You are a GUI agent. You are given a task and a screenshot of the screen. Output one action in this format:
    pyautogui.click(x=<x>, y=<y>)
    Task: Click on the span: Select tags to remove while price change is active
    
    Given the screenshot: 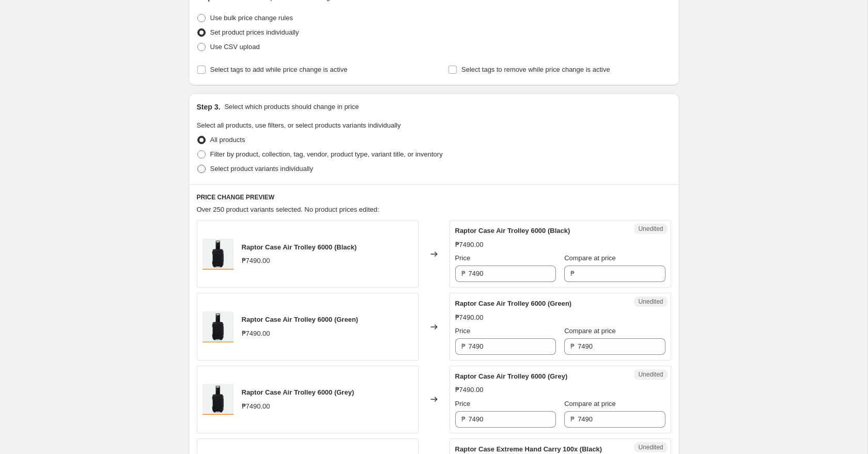 What is the action you would take?
    pyautogui.click(x=536, y=69)
    